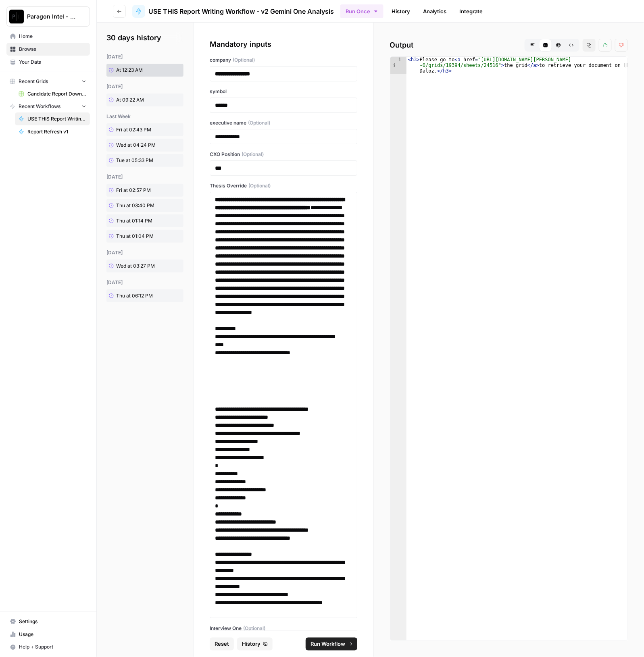 This screenshot has height=657, width=644. Describe the element at coordinates (137, 190) in the screenshot. I see `a: Fri at 02:57 PM` at that location.